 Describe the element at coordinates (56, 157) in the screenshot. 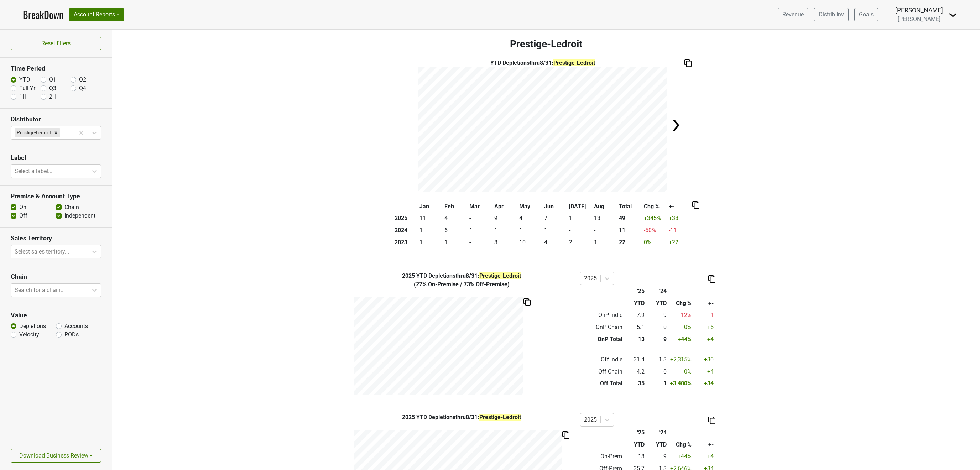

I see `h3: Label` at that location.